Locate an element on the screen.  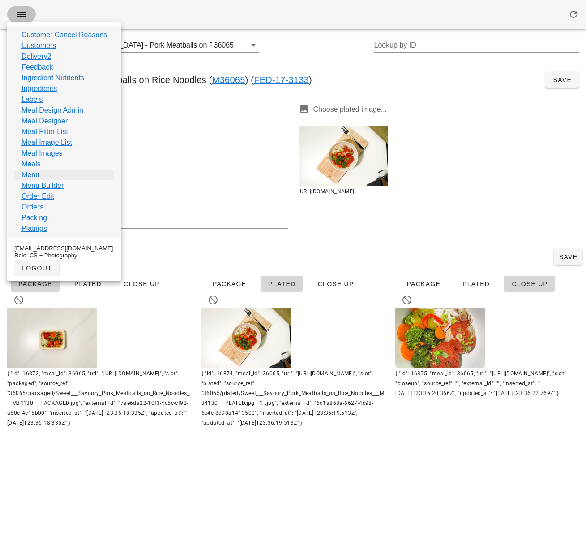
div: Role: CS + Photography is located at coordinates (64, 255).